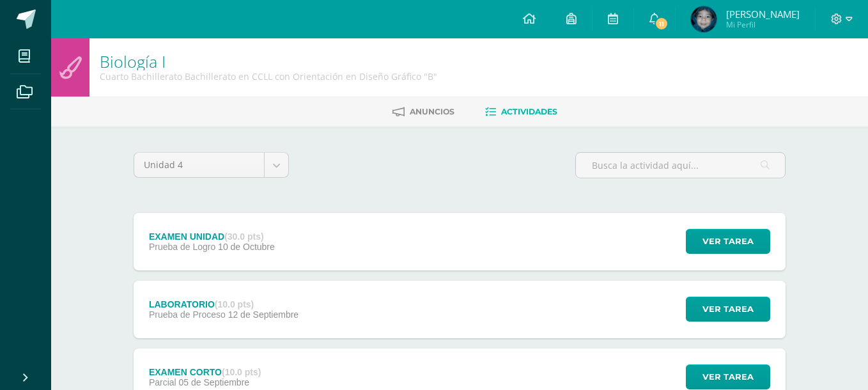  What do you see at coordinates (521, 112) in the screenshot?
I see `a: Actividades` at bounding box center [521, 112].